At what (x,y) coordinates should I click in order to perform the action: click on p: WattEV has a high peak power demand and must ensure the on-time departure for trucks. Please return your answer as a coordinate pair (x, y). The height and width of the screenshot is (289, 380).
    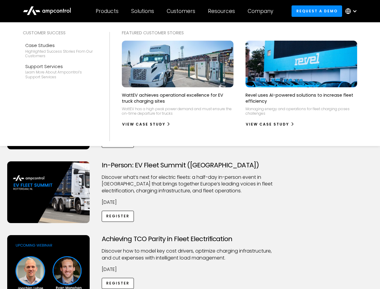
    Looking at the image, I should click on (177, 111).